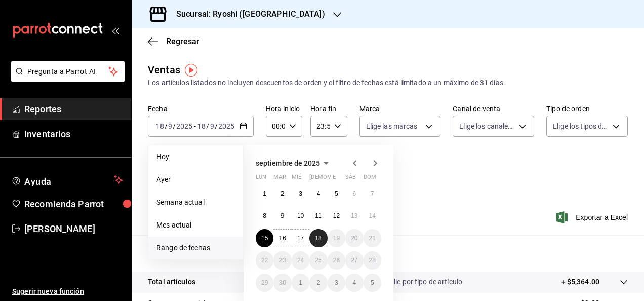 This screenshot has width=644, height=301. What do you see at coordinates (191, 70) in the screenshot?
I see `button: Tooltip marker` at bounding box center [191, 70].